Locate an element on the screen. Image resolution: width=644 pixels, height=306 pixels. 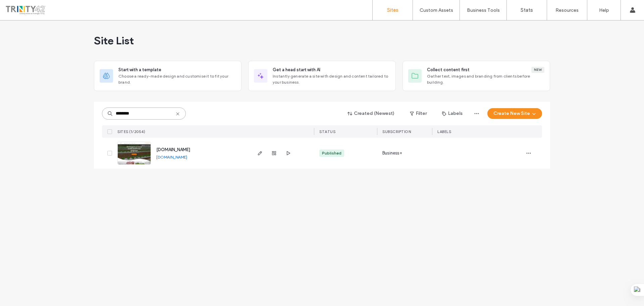
button: Created (Newest) is located at coordinates (371, 114).